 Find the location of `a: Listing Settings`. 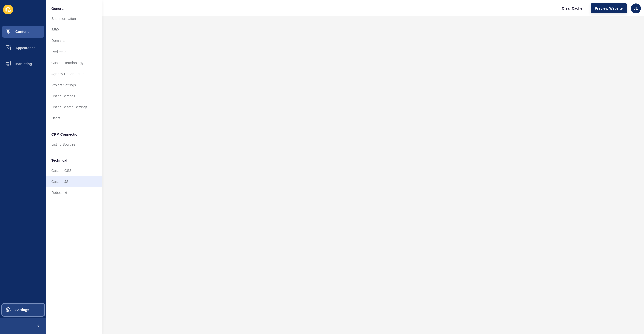

a: Listing Settings is located at coordinates (74, 96).